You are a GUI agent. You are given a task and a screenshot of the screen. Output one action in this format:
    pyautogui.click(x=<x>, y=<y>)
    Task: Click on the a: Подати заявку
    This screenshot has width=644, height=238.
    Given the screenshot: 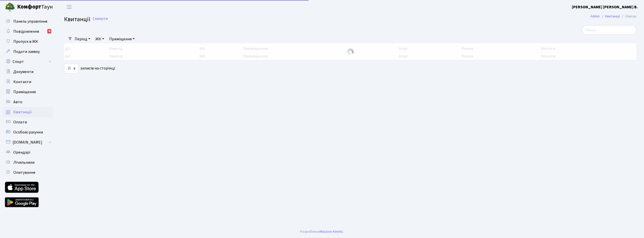 What is the action you would take?
    pyautogui.click(x=27, y=51)
    